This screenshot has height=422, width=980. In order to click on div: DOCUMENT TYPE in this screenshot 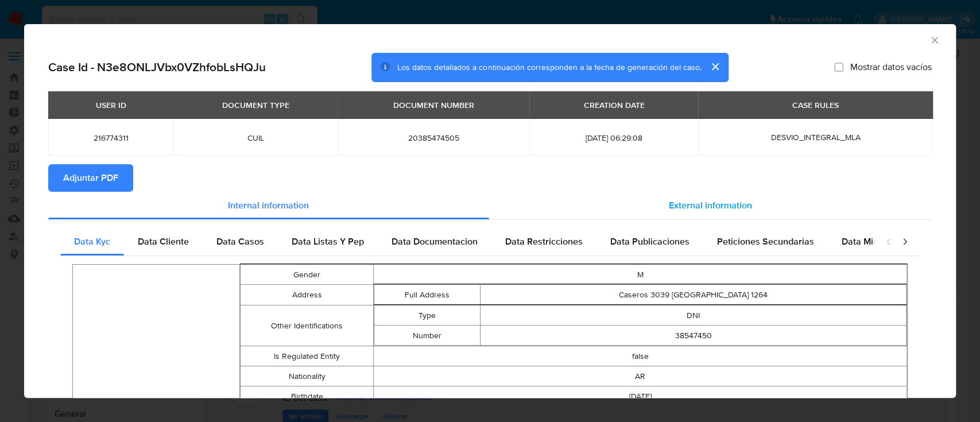, I will do `click(256, 105)`.